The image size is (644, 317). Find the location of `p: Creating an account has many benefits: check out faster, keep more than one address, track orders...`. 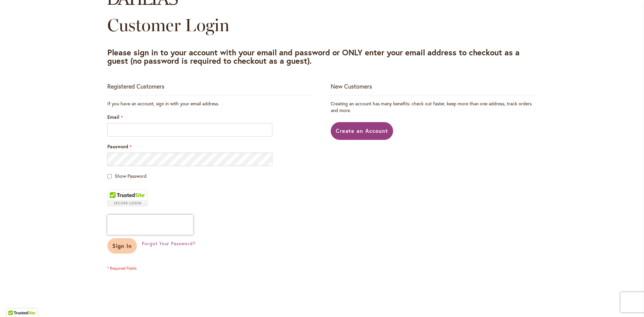

p: Creating an account has many benefits: check out faster, keep more than one address, track orders... is located at coordinates (434, 107).